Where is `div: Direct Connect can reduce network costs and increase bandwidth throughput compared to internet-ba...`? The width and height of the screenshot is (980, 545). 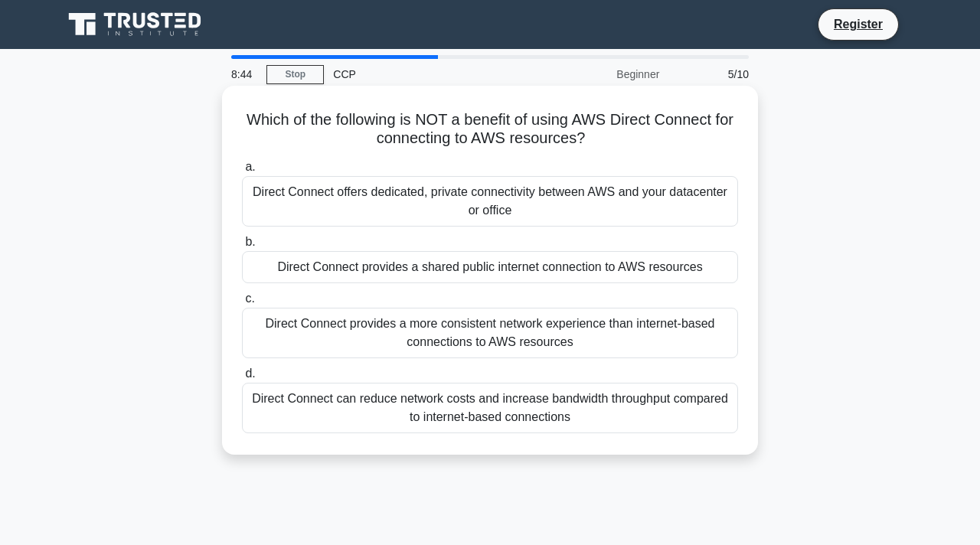
div: Direct Connect can reduce network costs and increase bandwidth throughput compared to internet-ba... is located at coordinates (490, 408).